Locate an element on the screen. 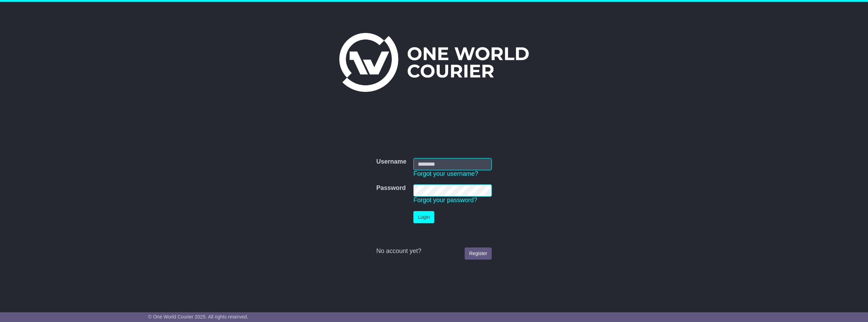 The width and height of the screenshot is (868, 322). span: © One World Courier 2025. All rights reserved. is located at coordinates (198, 317).